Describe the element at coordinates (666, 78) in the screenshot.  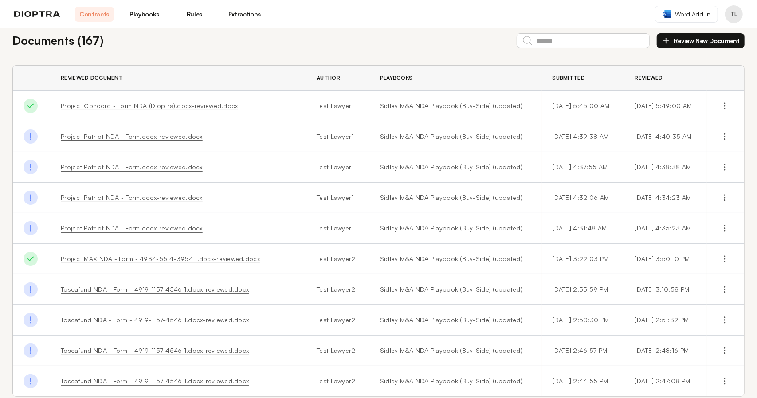
I see `th: Reviewed` at that location.